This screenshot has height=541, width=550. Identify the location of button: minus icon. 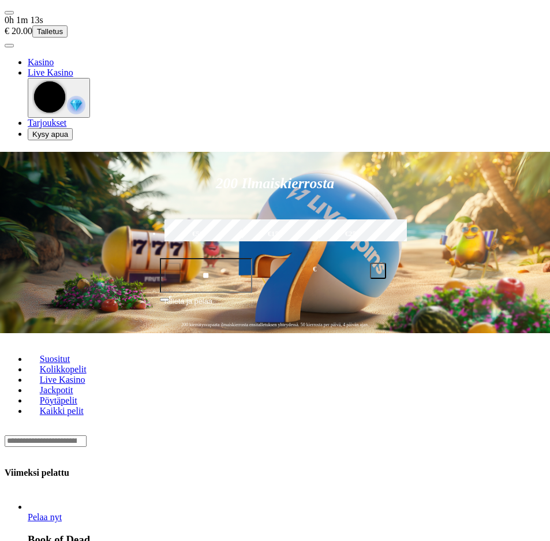
(173, 271).